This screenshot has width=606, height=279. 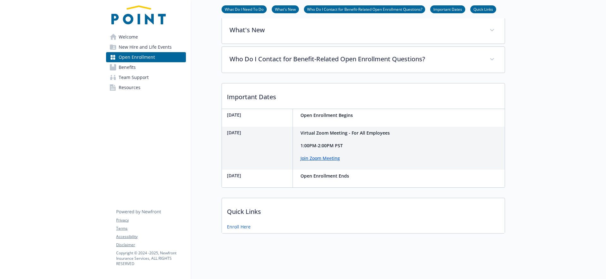 What do you see at coordinates (447, 9) in the screenshot?
I see `a: Important Dates` at bounding box center [447, 9].